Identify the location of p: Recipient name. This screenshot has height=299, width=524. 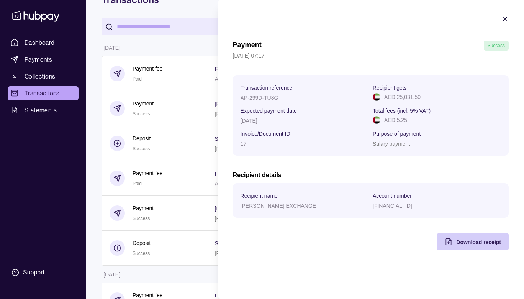
(259, 196).